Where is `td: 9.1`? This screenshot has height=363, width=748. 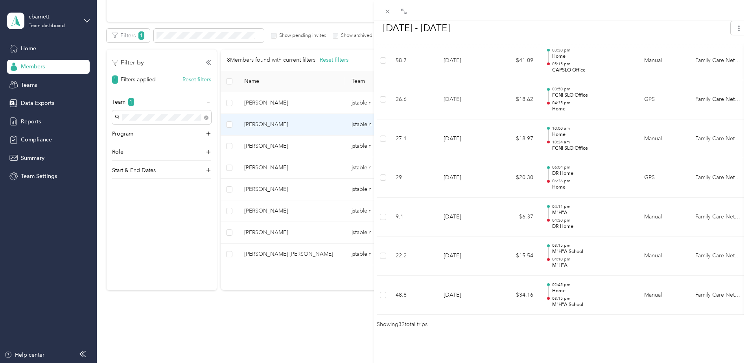
td: 9.1 is located at coordinates (413, 217).